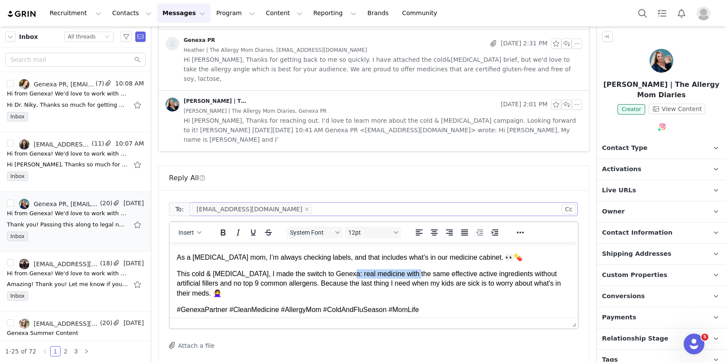 This screenshot has width=726, height=363. I want to click on span: Creator, so click(632, 109).